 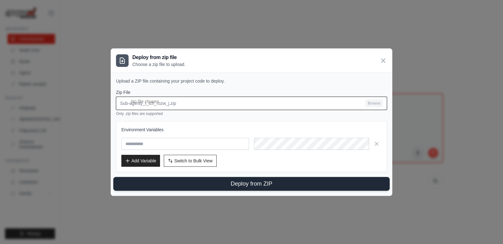 What do you see at coordinates (251, 184) in the screenshot?
I see `button: Deploy from ZIP` at bounding box center [251, 184].